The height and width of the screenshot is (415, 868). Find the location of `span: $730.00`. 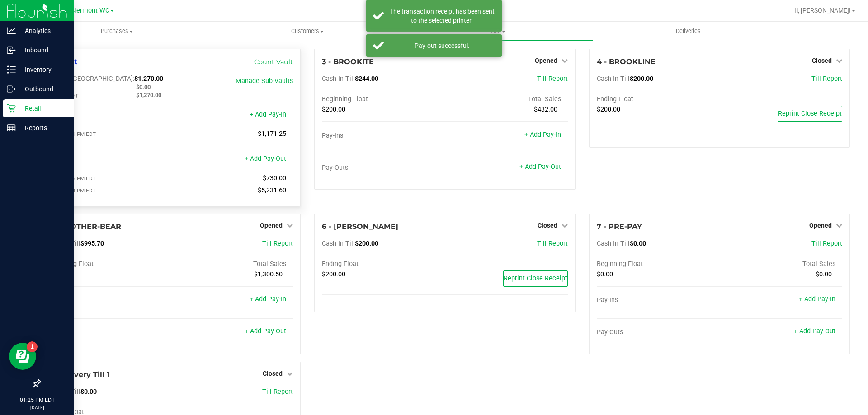

span: $730.00 is located at coordinates (274, 178).